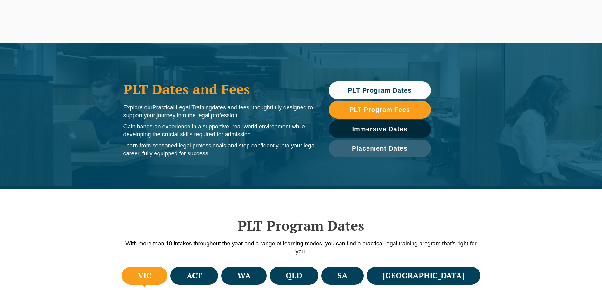 The width and height of the screenshot is (602, 293). I want to click on span: Practical Legal Training, so click(182, 108).